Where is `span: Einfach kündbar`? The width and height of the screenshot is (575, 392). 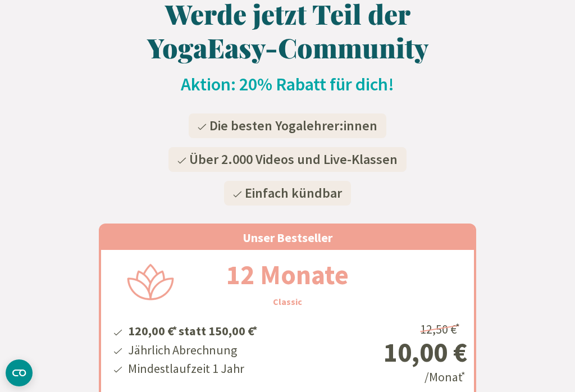 span: Einfach kündbar is located at coordinates (293, 193).